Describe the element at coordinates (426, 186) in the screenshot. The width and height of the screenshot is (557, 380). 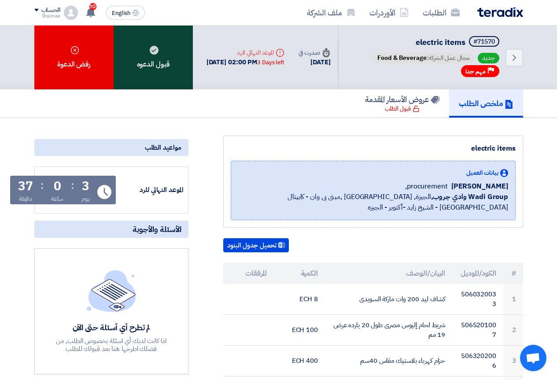
I see `span: procurement,` at that location.